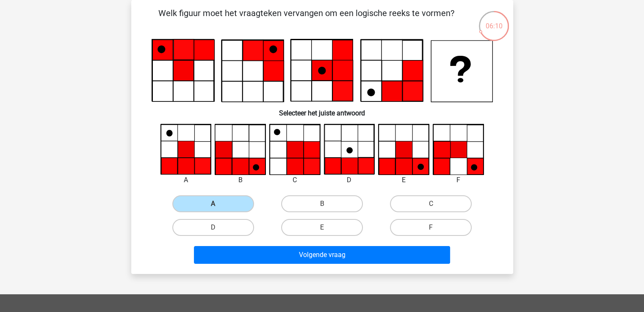 The width and height of the screenshot is (644, 312). What do you see at coordinates (349, 180) in the screenshot?
I see `div: D` at bounding box center [349, 180].